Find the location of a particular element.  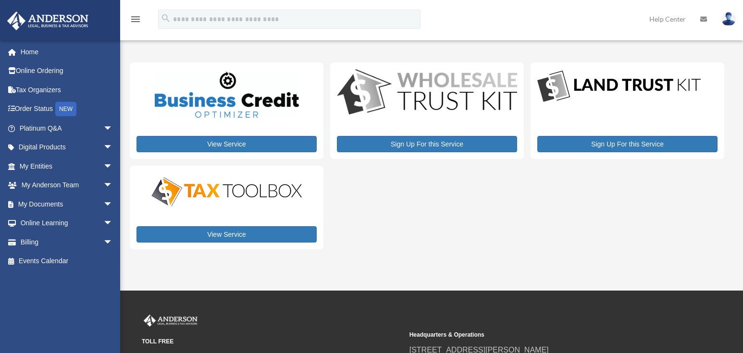

a: Online Learningarrow_drop_down is located at coordinates (67, 223).